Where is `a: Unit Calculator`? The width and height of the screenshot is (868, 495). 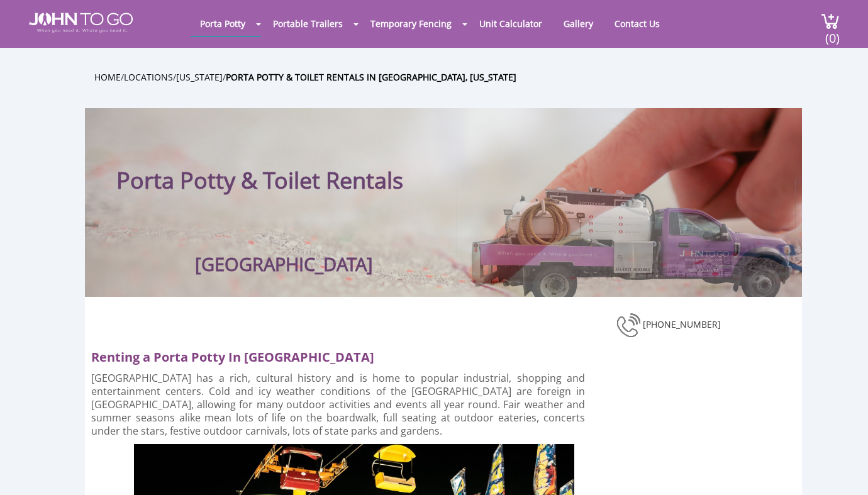 a: Unit Calculator is located at coordinates (510, 23).